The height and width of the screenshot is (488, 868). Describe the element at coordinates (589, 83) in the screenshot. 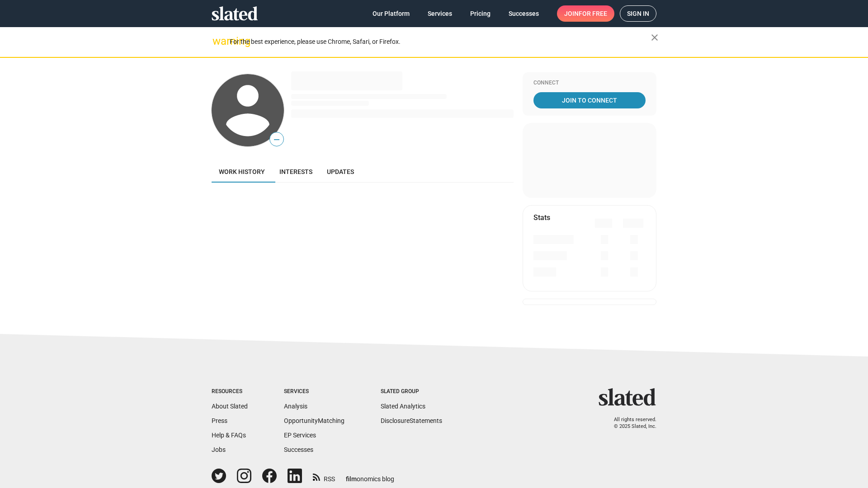

I see `div: Connect` at that location.